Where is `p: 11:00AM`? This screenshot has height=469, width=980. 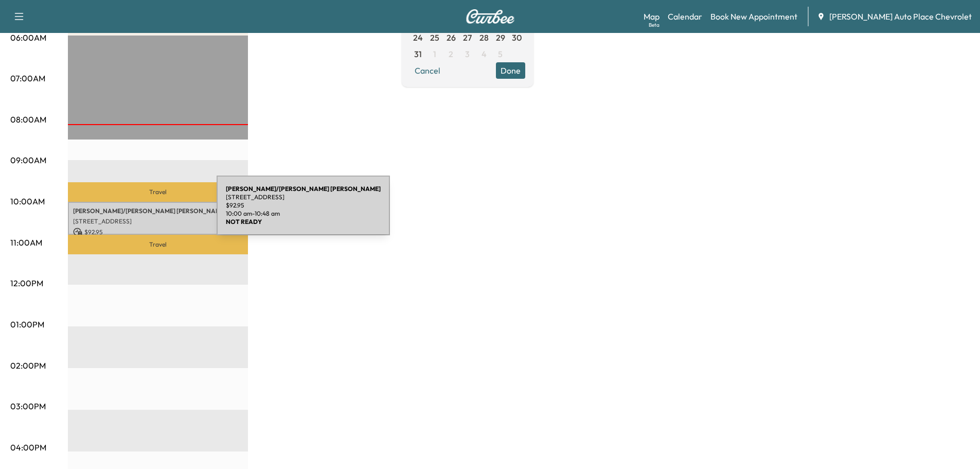 p: 11:00AM is located at coordinates (26, 242).